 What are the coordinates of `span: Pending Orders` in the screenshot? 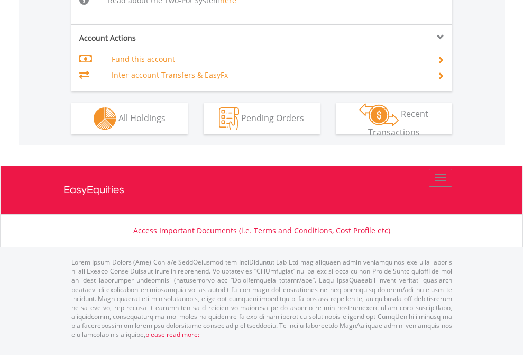 It's located at (272, 117).